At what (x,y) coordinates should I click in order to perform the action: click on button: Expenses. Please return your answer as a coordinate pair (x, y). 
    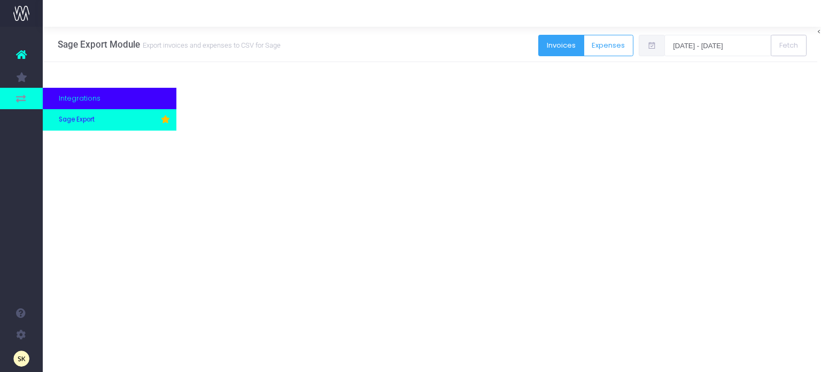
    Looking at the image, I should click on (609, 45).